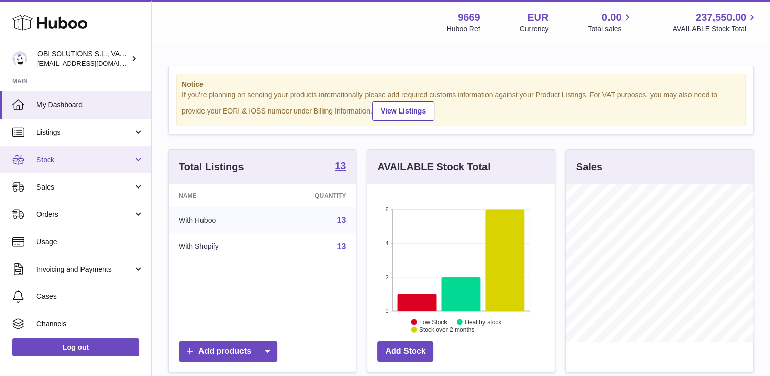 The height and width of the screenshot is (376, 770). I want to click on strong: 13, so click(340, 166).